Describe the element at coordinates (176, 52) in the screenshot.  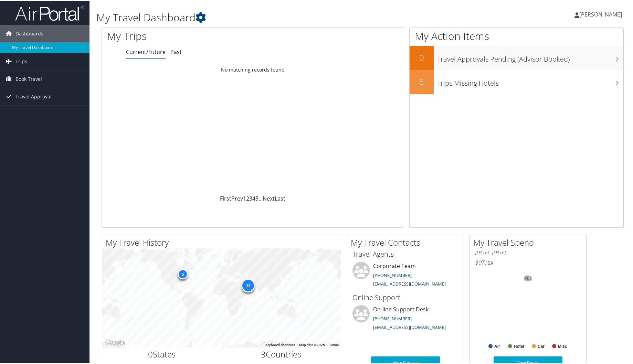
I see `a: Past` at that location.